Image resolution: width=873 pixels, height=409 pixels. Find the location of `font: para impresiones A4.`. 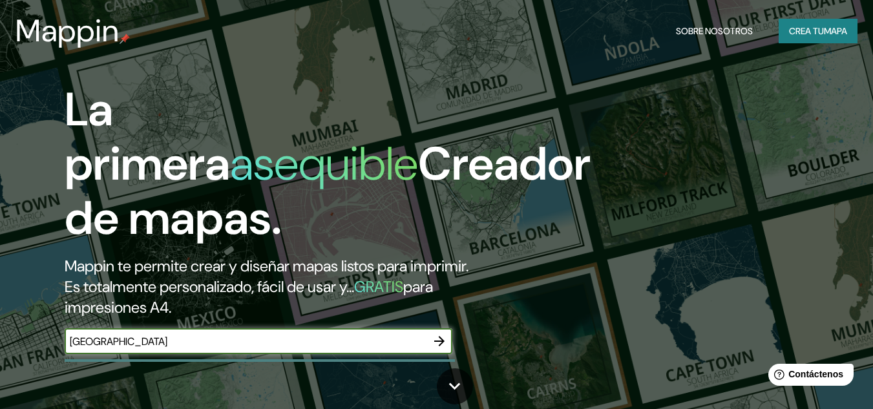

font: para impresiones A4. is located at coordinates (249, 297).